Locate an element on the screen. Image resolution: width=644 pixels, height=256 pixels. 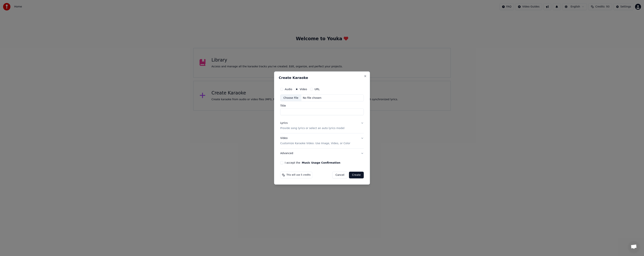
button: Create is located at coordinates (356, 175).